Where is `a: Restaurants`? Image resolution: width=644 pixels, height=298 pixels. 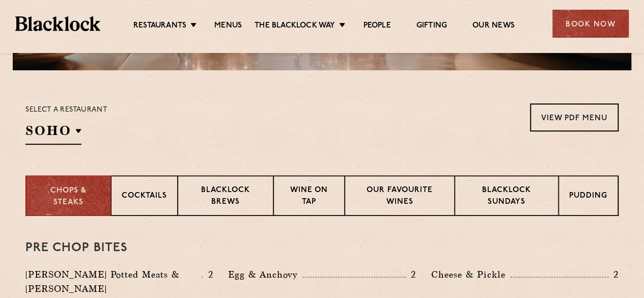
a: Restaurants is located at coordinates (160, 26).